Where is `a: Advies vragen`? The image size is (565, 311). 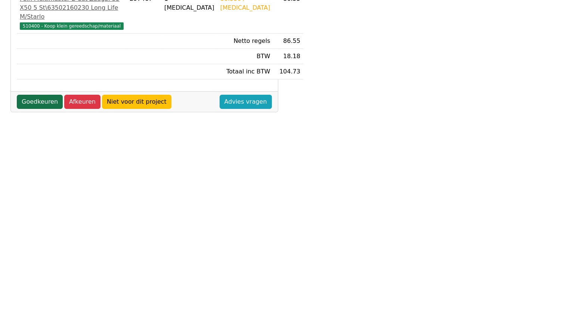
a: Advies vragen is located at coordinates (246, 102).